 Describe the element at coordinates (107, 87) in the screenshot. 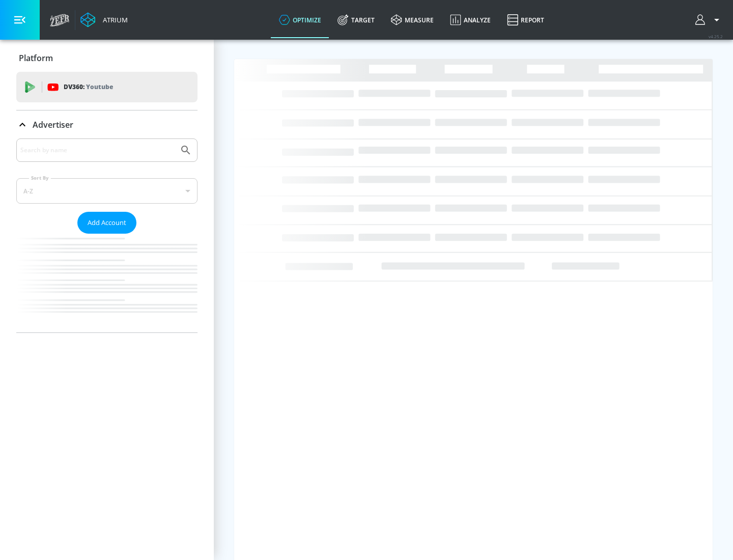

I see `div: DV360: Youtube` at that location.